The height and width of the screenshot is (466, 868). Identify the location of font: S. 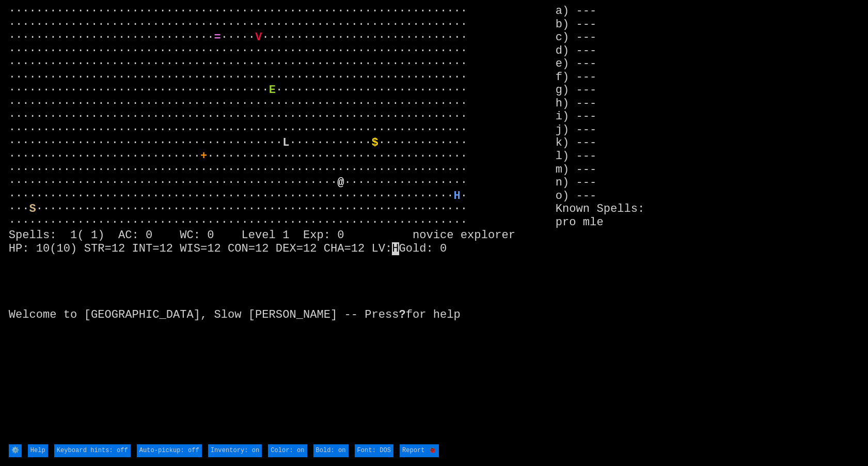
(32, 209).